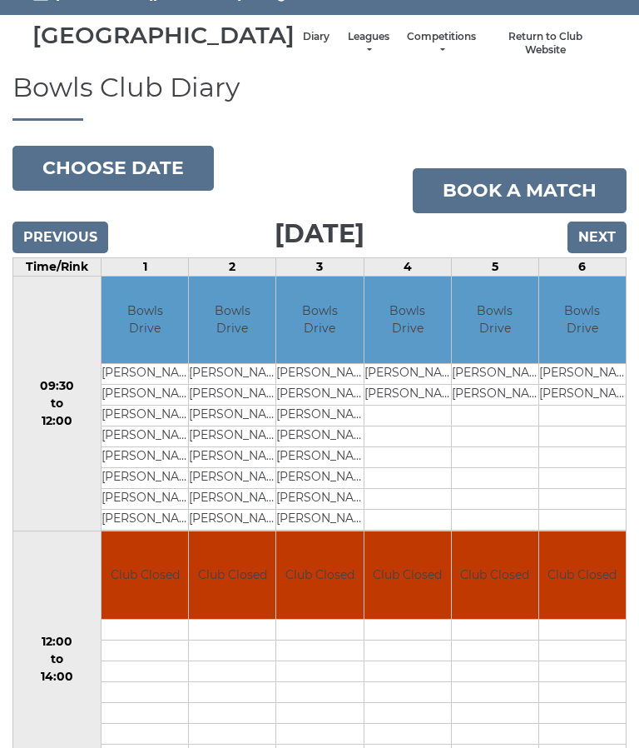 The height and width of the screenshot is (748, 639). Describe the element at coordinates (519, 191) in the screenshot. I see `a: Book a match` at that location.